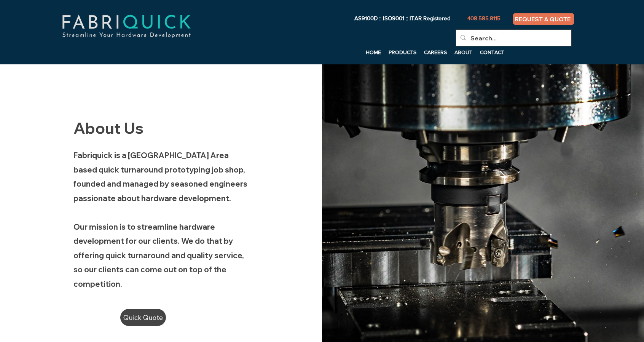 The width and height of the screenshot is (644, 342). I want to click on p: CONTACT, so click(492, 52).